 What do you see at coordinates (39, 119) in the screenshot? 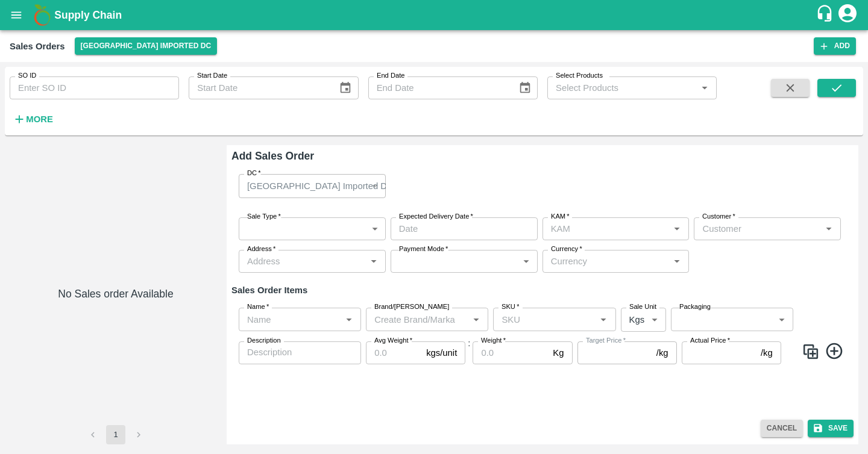
I see `strong: More` at bounding box center [39, 119].